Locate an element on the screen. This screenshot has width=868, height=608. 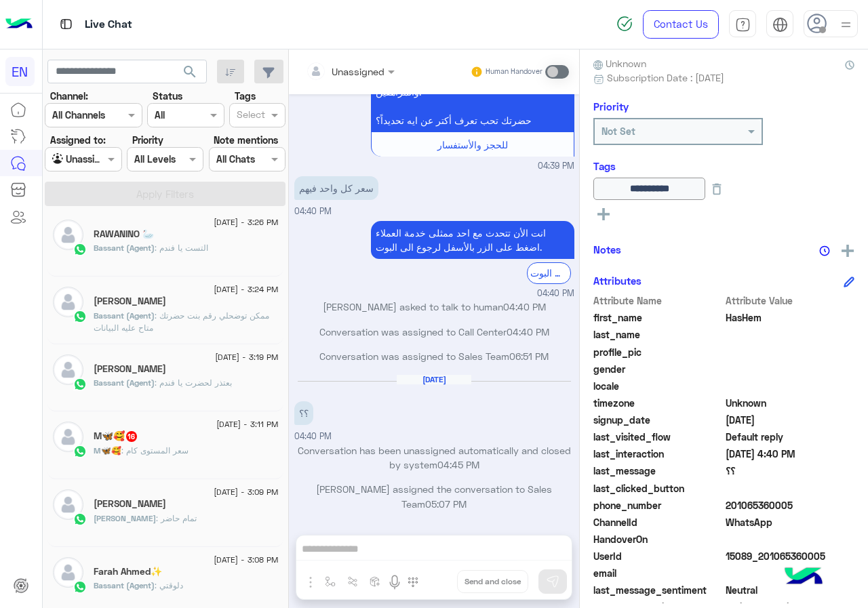
a: tab is located at coordinates (742, 24).